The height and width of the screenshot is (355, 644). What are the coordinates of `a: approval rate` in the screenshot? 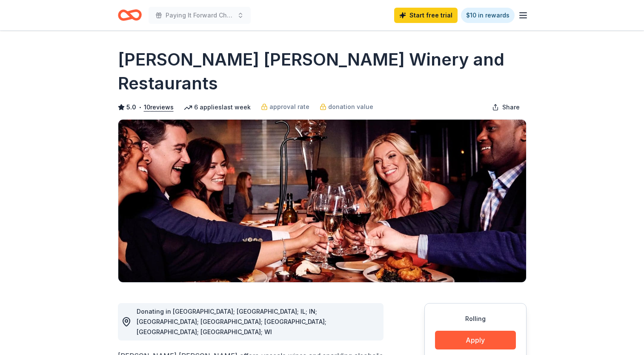 It's located at (285, 107).